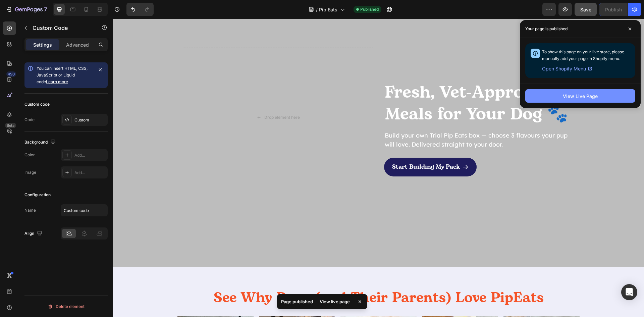  What do you see at coordinates (317, 148) in the screenshot?
I see `a: Start Building My Pack` at bounding box center [317, 148].